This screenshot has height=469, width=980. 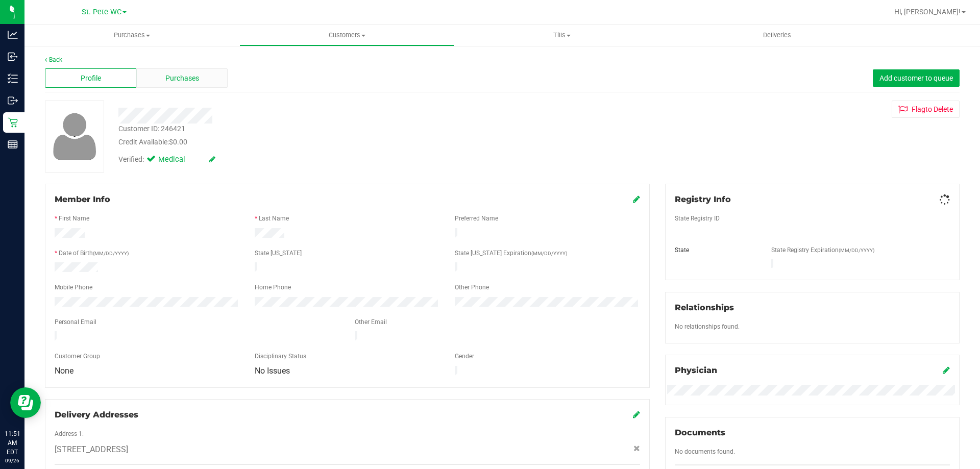 What do you see at coordinates (925, 109) in the screenshot?
I see `button: Flagto Delete` at bounding box center [925, 109].